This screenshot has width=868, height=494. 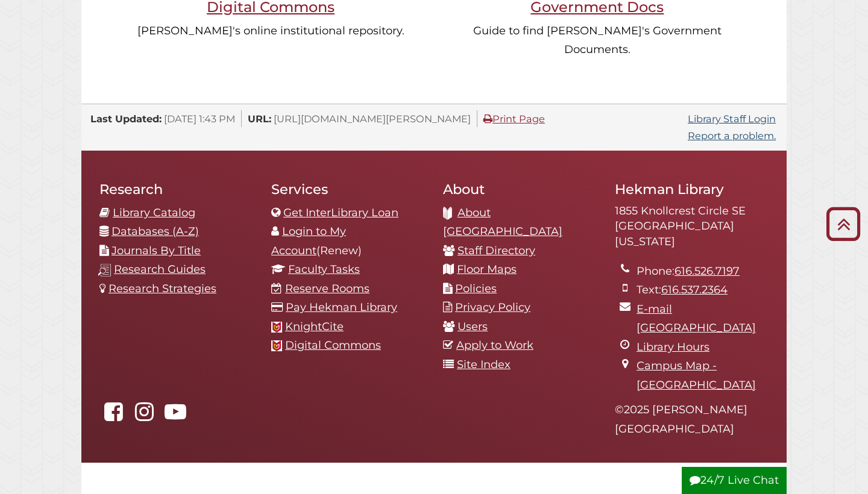 I want to click on a: Hekman Library on YouTube, so click(x=175, y=416).